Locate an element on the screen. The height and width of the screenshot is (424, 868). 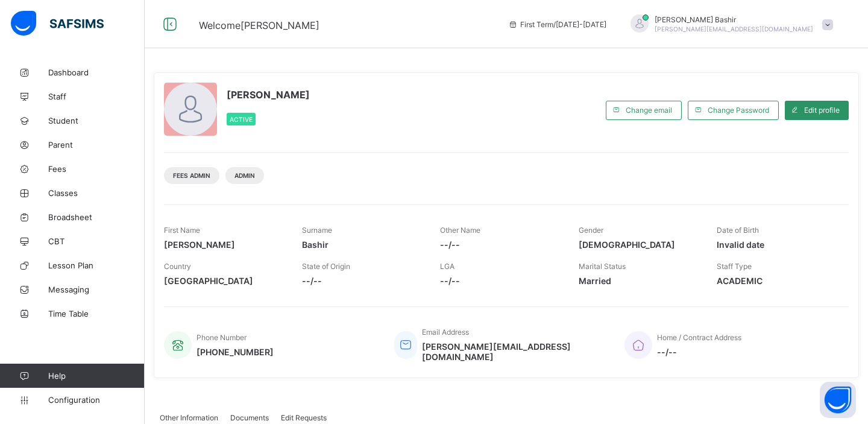
span: Edit profile is located at coordinates (822, 110).